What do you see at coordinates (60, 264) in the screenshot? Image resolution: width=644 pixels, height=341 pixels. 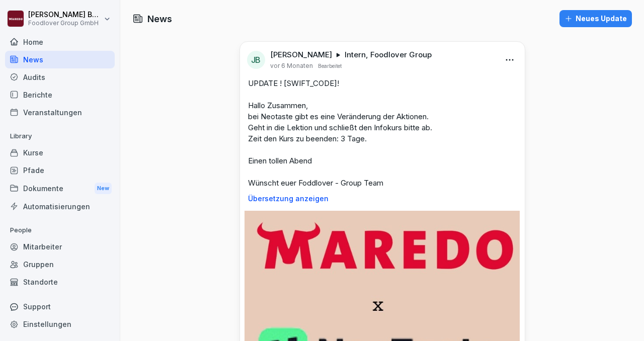 I see `div: Gruppen` at bounding box center [60, 264].